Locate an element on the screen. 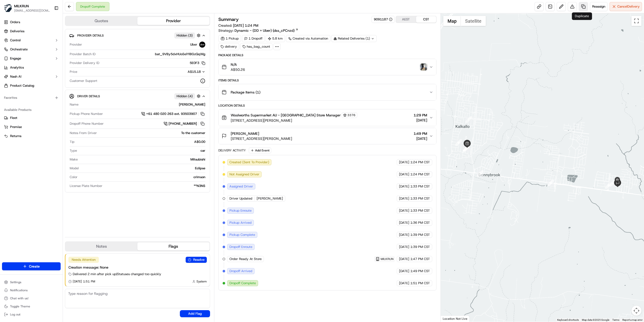  span: Price is located at coordinates (73, 72).